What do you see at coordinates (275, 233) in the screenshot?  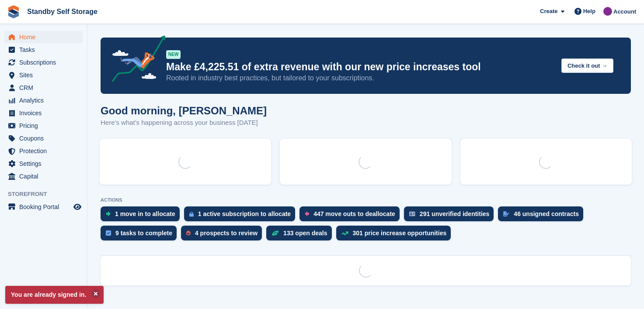 I see `img: deal-1b604bf984904fb50ccaf53a9ad4b4a5d6e5aea283cecdc64d6e3604feb123c2.svg` at bounding box center [275, 233].